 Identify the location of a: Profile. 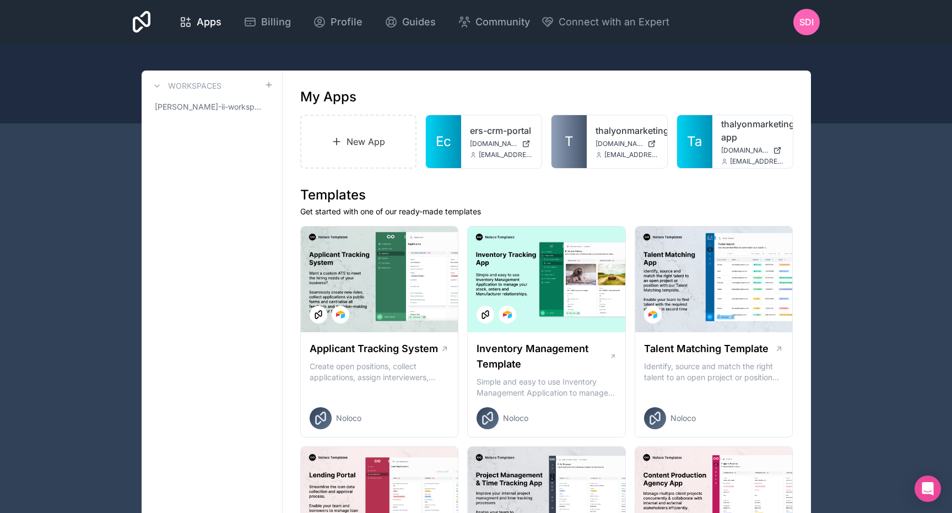
(338, 22).